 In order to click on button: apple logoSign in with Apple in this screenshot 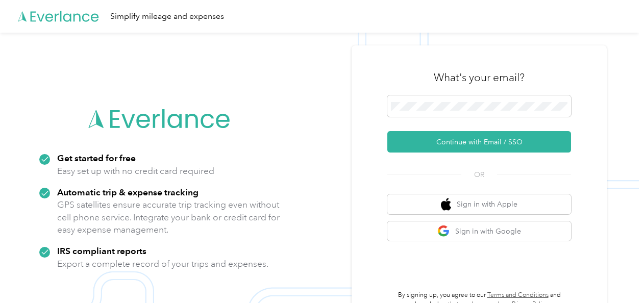, I will do `click(479, 204)`.